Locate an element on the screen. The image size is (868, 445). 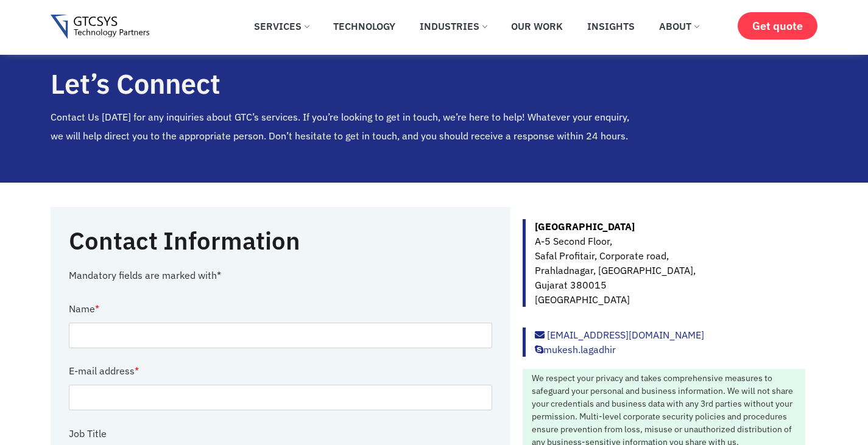
span: Get quote is located at coordinates (777, 25).